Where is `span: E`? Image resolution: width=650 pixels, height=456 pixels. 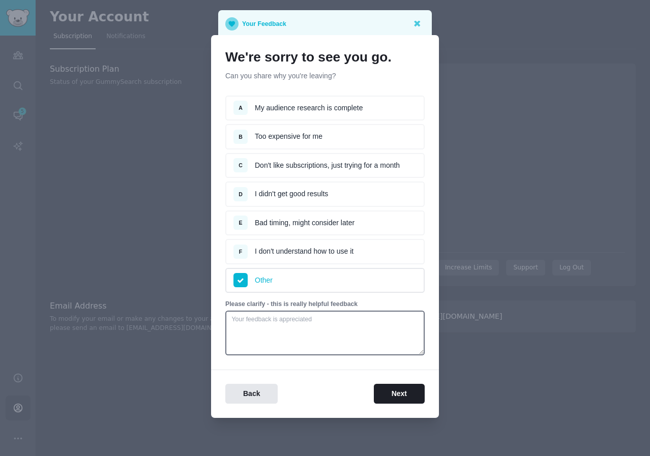
span: E is located at coordinates (240, 223).